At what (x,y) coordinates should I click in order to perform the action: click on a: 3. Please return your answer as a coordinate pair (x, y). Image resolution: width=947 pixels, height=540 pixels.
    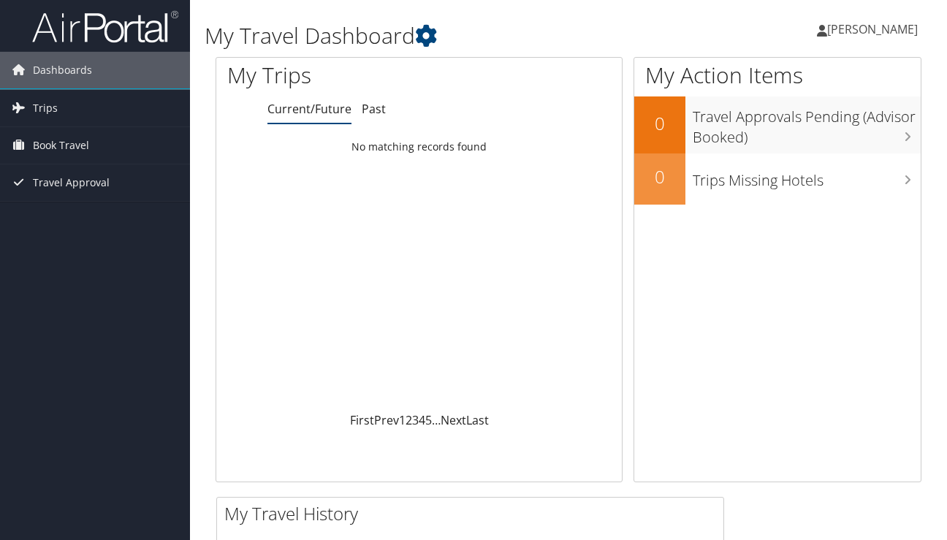
    Looking at the image, I should click on (415, 420).